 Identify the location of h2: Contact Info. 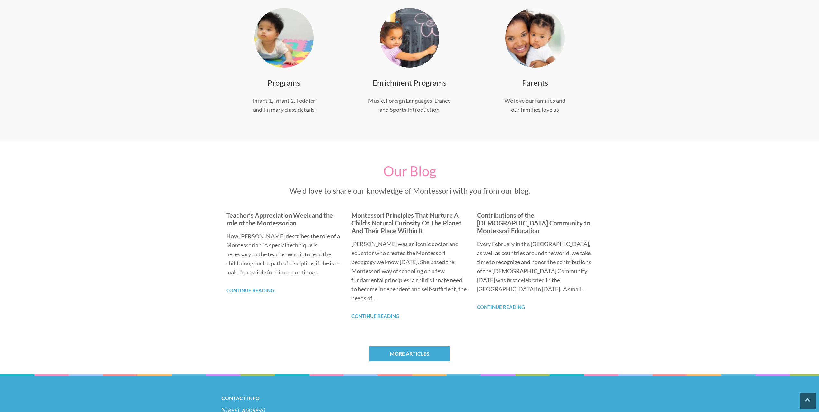
(410, 398).